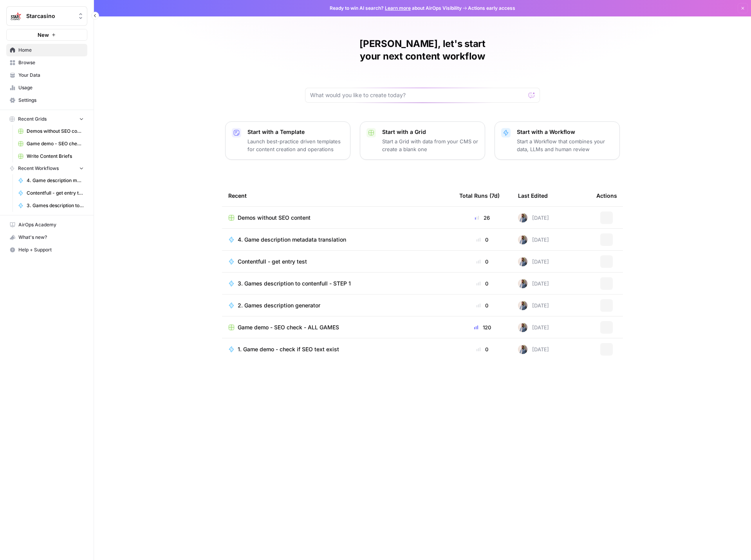 This screenshot has width=751, height=560. I want to click on p: Launch best-practice driven templates for content creation and operations, so click(296, 146).